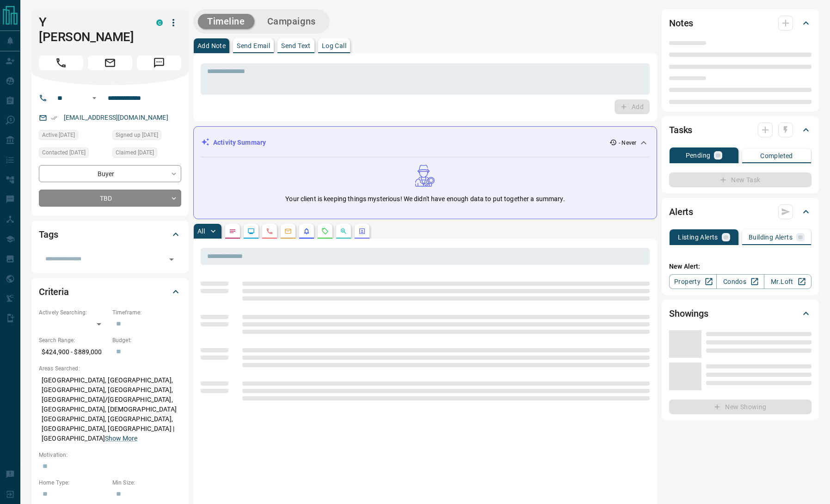 The width and height of the screenshot is (830, 504). I want to click on button: Show More, so click(121, 438).